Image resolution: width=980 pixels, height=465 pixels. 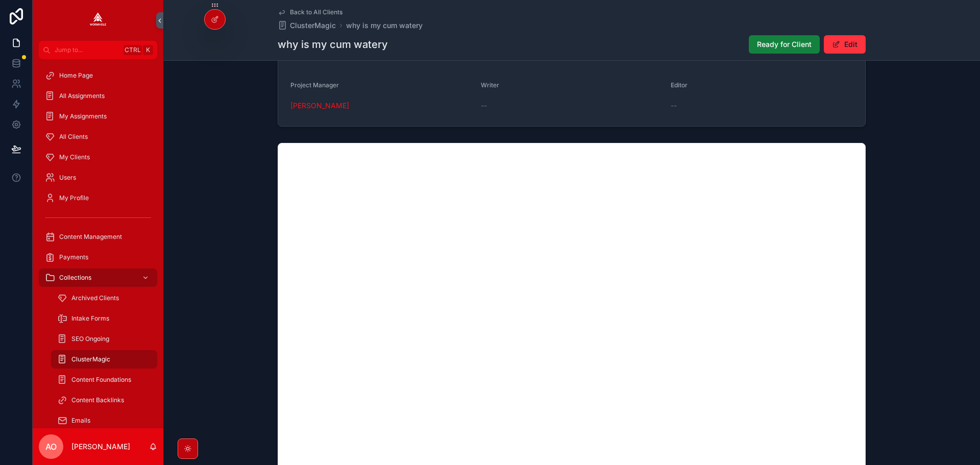 What do you see at coordinates (490, 84) in the screenshot?
I see `span: Writer` at bounding box center [490, 84].